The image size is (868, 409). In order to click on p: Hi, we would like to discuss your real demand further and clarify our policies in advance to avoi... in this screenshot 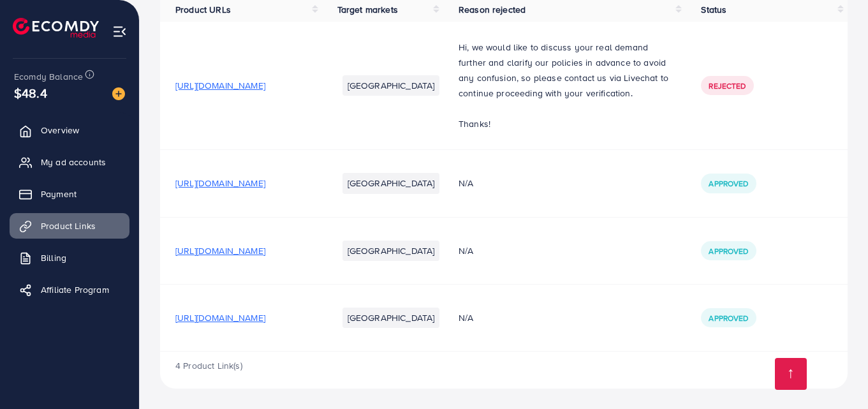, I will do `click(564, 71)`.